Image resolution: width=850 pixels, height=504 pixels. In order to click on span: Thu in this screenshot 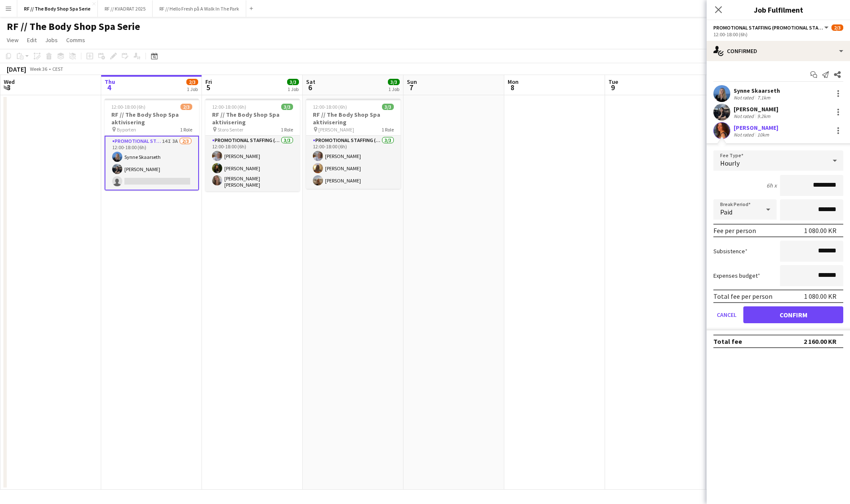, I will do `click(109, 82)`.